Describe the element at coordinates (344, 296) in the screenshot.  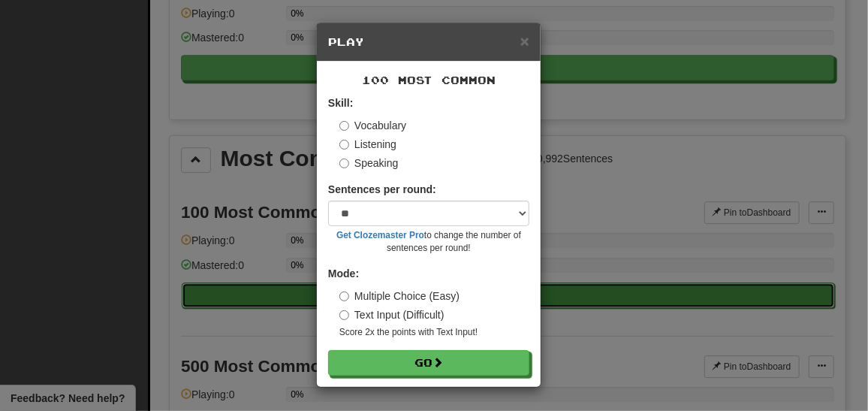
I see `input: Multiple Choice (Easy)` at that location.